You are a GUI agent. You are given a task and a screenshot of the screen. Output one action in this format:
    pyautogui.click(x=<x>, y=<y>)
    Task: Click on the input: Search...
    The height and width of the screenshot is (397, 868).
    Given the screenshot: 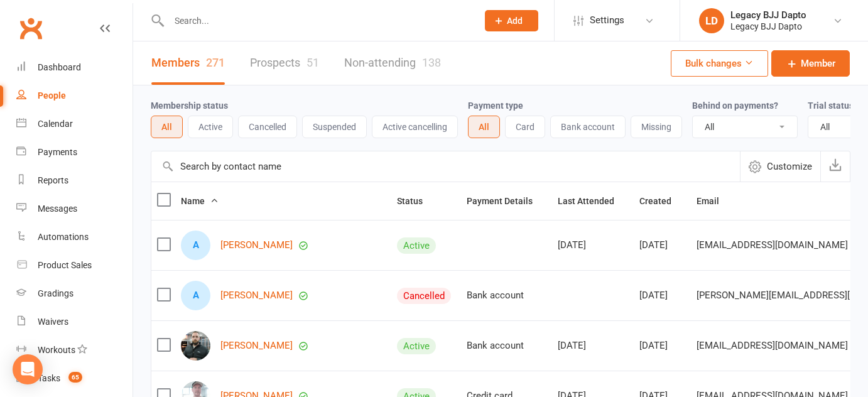 What is the action you would take?
    pyautogui.click(x=316, y=21)
    